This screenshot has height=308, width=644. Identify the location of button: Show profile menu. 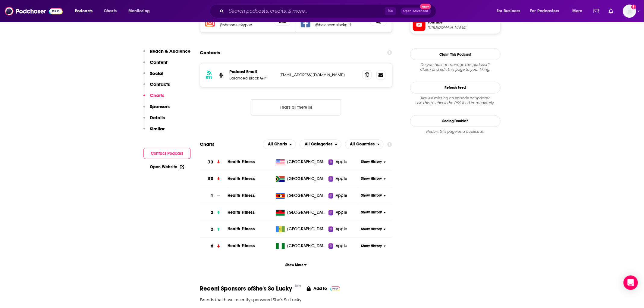
(630, 11).